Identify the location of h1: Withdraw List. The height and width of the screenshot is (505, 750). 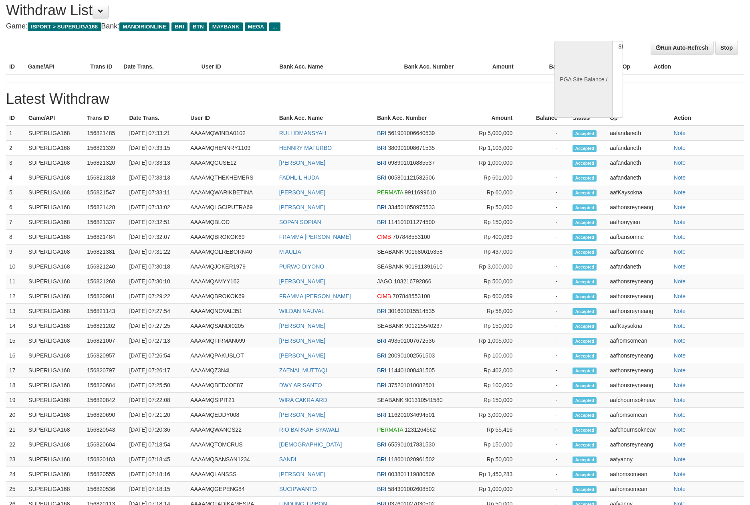
(249, 10).